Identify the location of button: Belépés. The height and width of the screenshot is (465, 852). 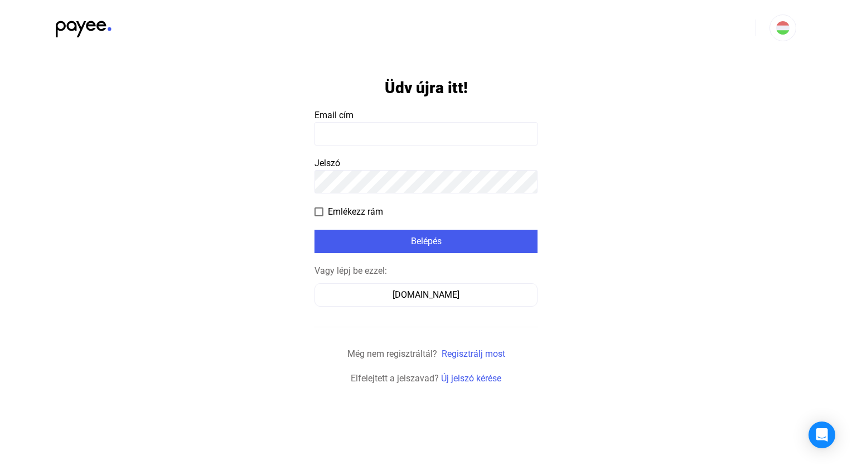
(426, 241).